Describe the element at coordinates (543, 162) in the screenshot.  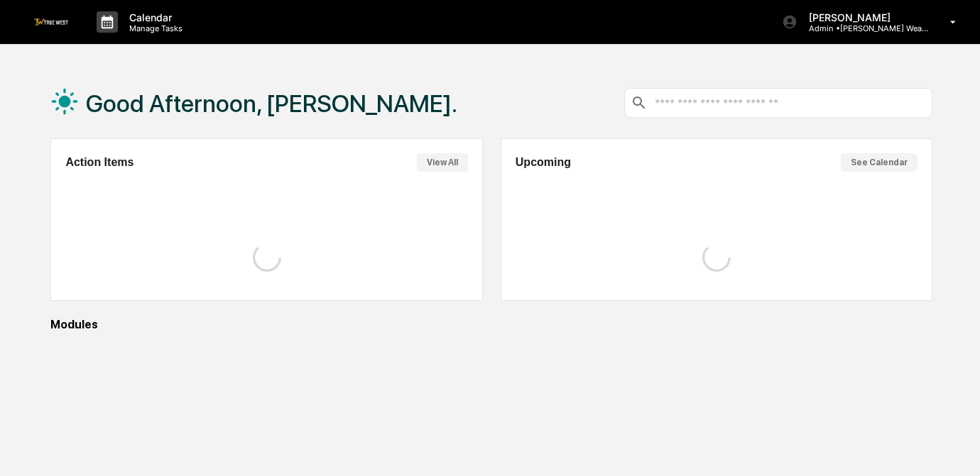
I see `h2: Upcoming` at that location.